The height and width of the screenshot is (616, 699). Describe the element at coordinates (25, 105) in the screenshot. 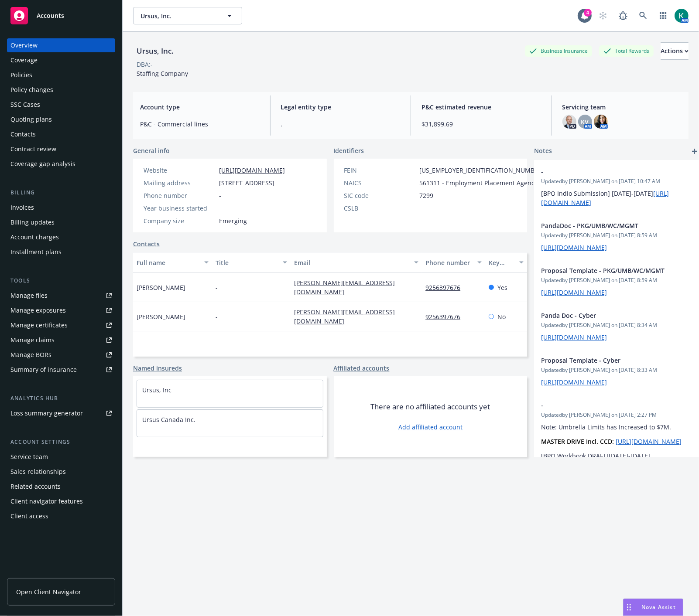

I see `div: SSC Cases` at that location.